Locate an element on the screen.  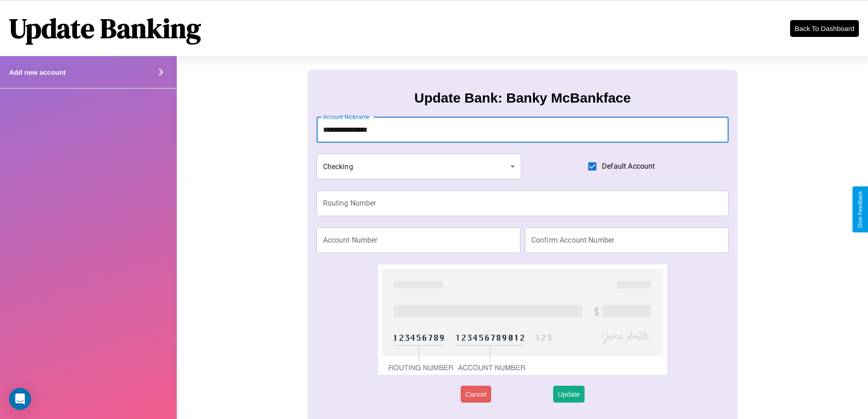
img: check is located at coordinates (522, 320).